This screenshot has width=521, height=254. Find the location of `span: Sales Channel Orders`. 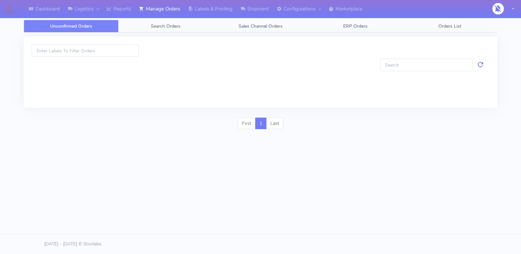

span: Sales Channel Orders is located at coordinates (260, 26).